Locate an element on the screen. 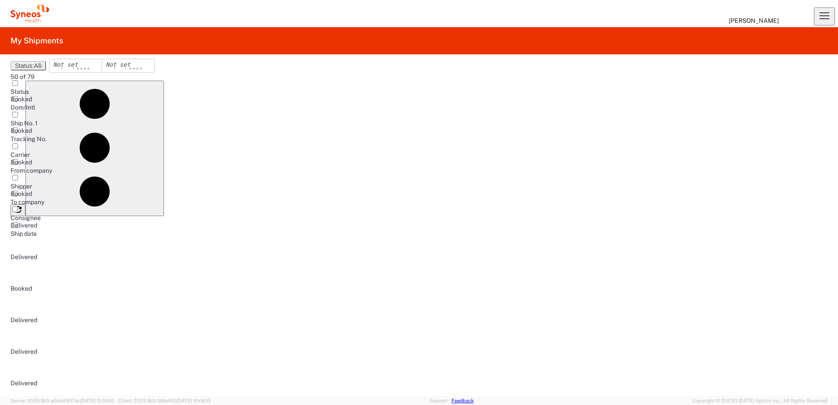 The image size is (838, 405). span: Consignee is located at coordinates (25, 218).